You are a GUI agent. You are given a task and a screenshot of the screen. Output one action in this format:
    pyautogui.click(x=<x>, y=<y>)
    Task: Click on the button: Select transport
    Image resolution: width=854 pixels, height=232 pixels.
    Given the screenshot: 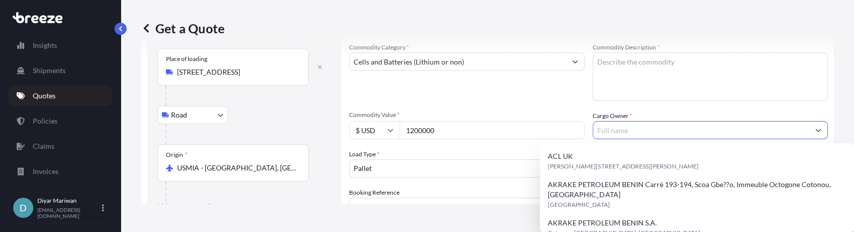 What is the action you would take?
    pyautogui.click(x=193, y=115)
    